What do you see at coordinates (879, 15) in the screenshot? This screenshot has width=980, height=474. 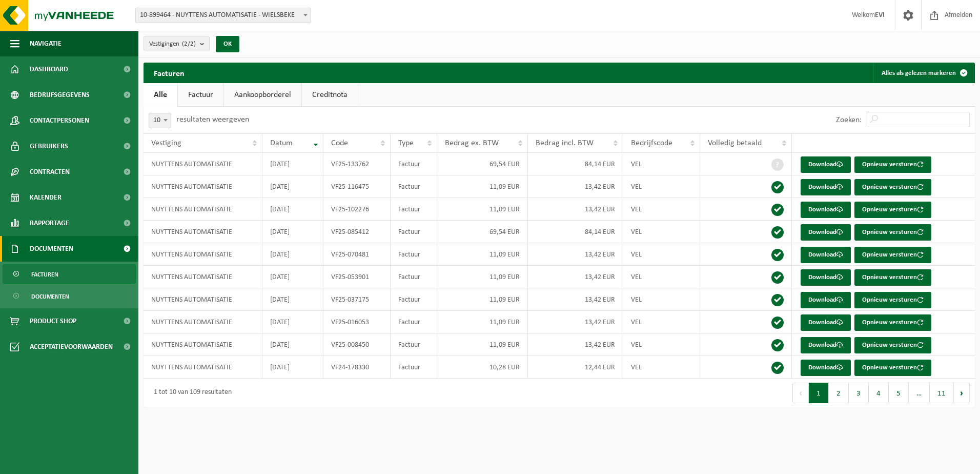 I see `strong: EVI` at bounding box center [879, 15].